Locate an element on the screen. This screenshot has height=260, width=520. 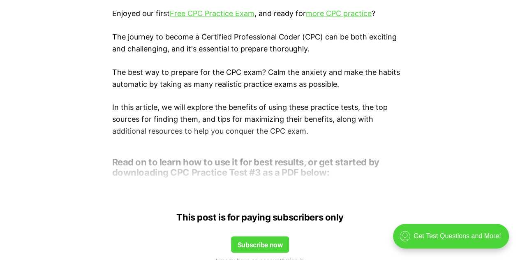
button: Subscribe now is located at coordinates (260, 244).